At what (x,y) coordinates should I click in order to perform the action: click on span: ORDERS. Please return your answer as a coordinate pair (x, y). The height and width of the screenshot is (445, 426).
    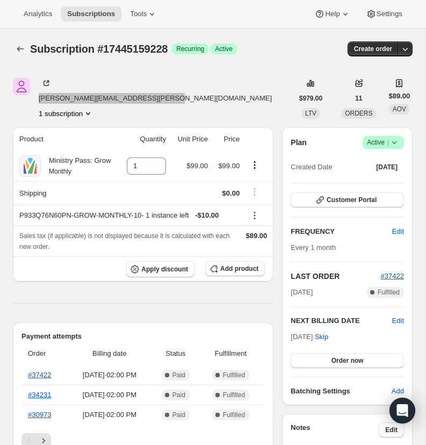
    Looking at the image, I should click on (358, 113).